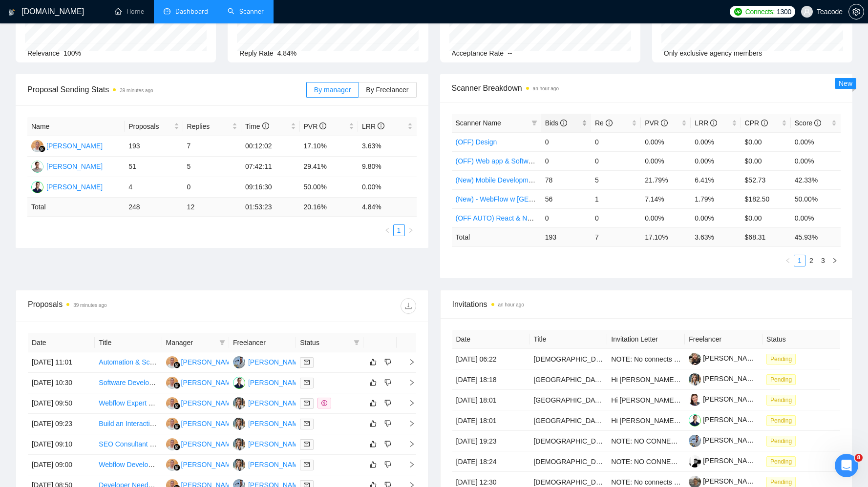 The image size is (868, 487). What do you see at coordinates (37, 187) in the screenshot?
I see `img: JD` at bounding box center [37, 187].